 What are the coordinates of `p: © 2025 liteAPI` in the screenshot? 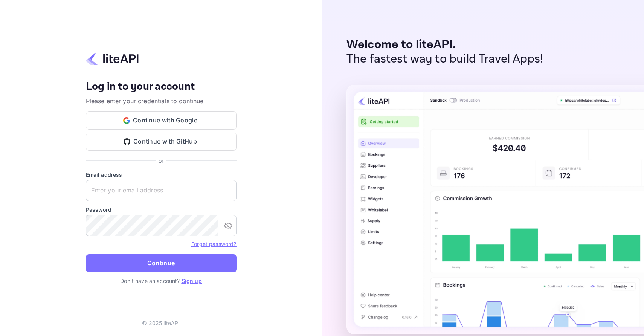 It's located at (161, 322).